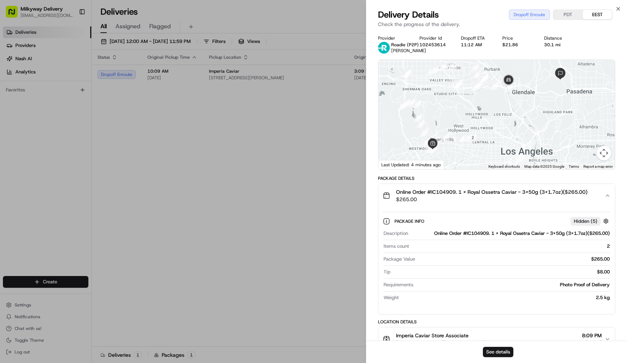 The width and height of the screenshot is (627, 363). Describe the element at coordinates (497, 260) in the screenshot. I see `div: Online Order #IC104909. 1 x Royal Ossetra Caviar - 3x50g (3x1.7oz)($265.00)$265.00` at that location.